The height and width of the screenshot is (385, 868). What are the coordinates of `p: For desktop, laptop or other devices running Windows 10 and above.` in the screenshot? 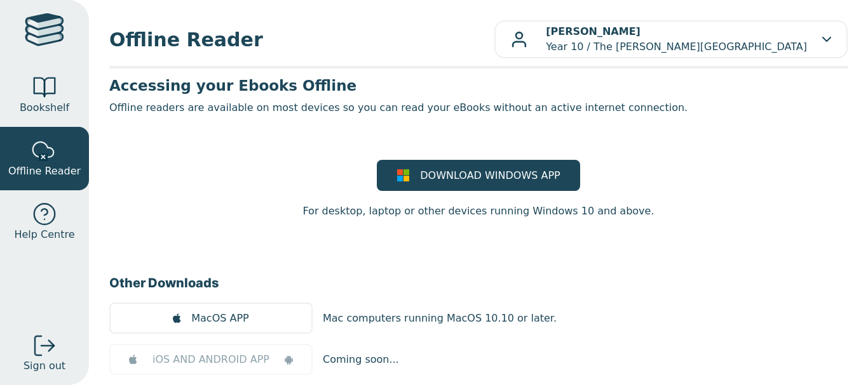 It's located at (478, 211).